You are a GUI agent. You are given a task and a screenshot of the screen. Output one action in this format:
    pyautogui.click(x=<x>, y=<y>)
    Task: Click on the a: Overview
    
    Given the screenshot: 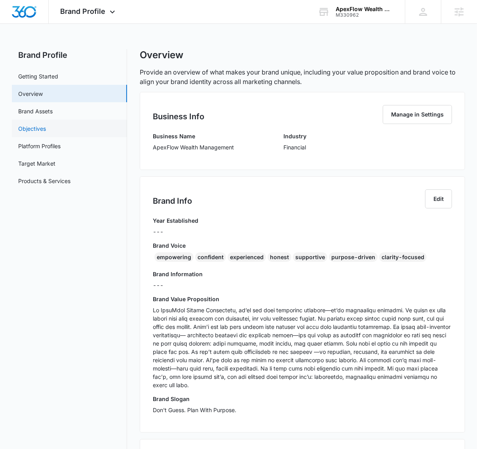 What is the action you would take?
    pyautogui.click(x=30, y=93)
    